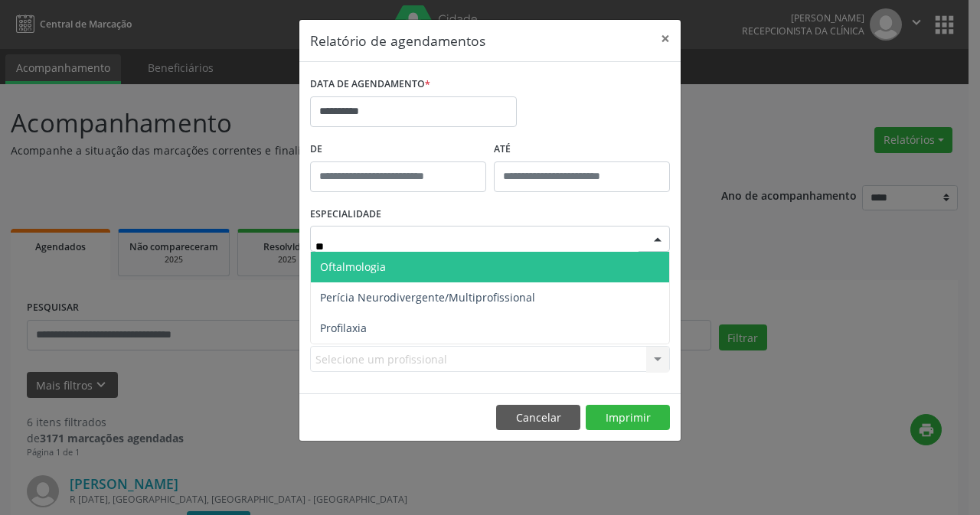 This screenshot has width=980, height=515. What do you see at coordinates (538, 418) in the screenshot?
I see `button: Cancelar` at bounding box center [538, 418].